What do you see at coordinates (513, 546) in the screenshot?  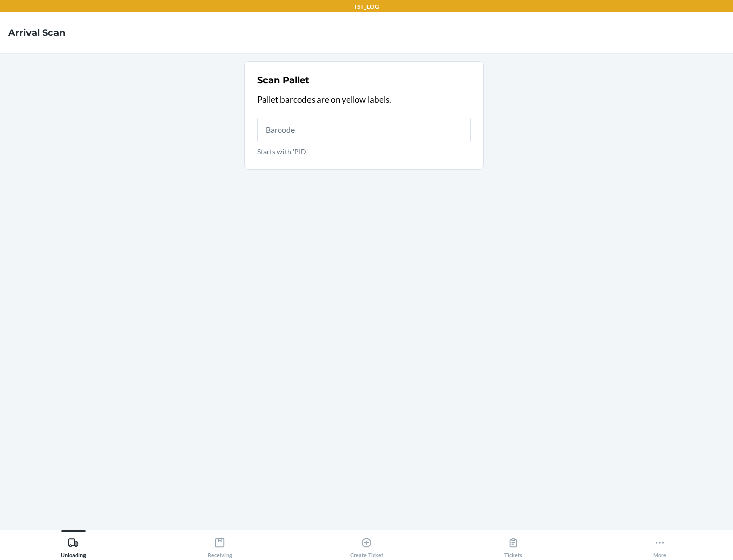 I see `div: Tickets` at bounding box center [513, 546].